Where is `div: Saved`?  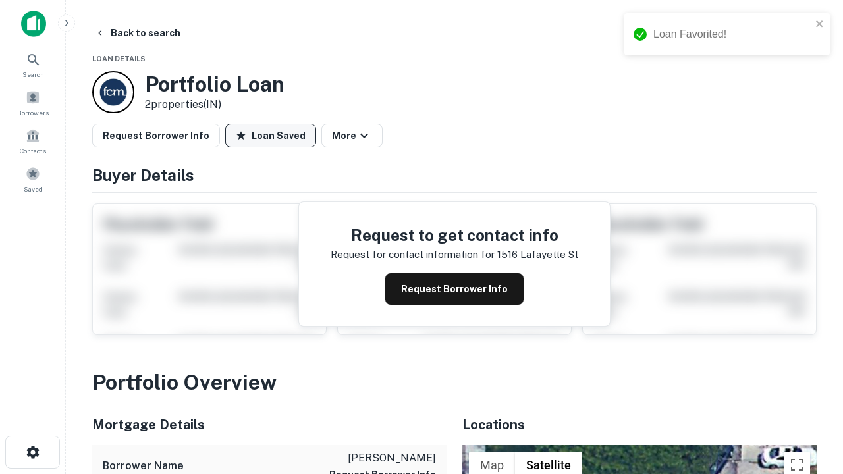 div: Saved is located at coordinates (33, 179).